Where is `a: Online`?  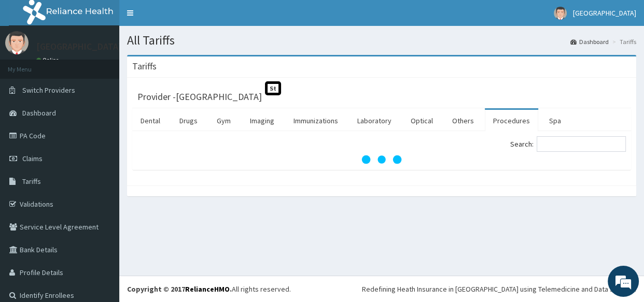 a: Online is located at coordinates (49, 60).